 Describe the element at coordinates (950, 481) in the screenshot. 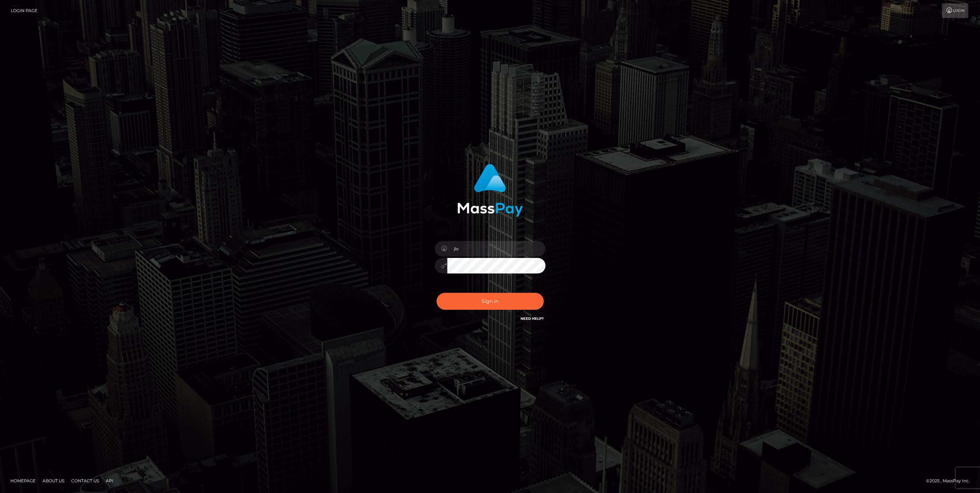

I see `div: © 2025 , MassPay Inc.` at that location.